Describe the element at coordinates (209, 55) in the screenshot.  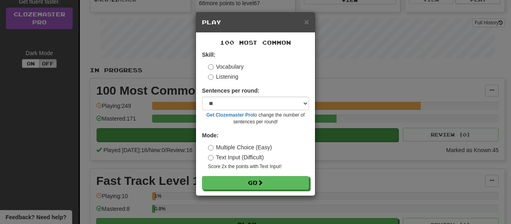
I see `strong: Skill:` at that location.